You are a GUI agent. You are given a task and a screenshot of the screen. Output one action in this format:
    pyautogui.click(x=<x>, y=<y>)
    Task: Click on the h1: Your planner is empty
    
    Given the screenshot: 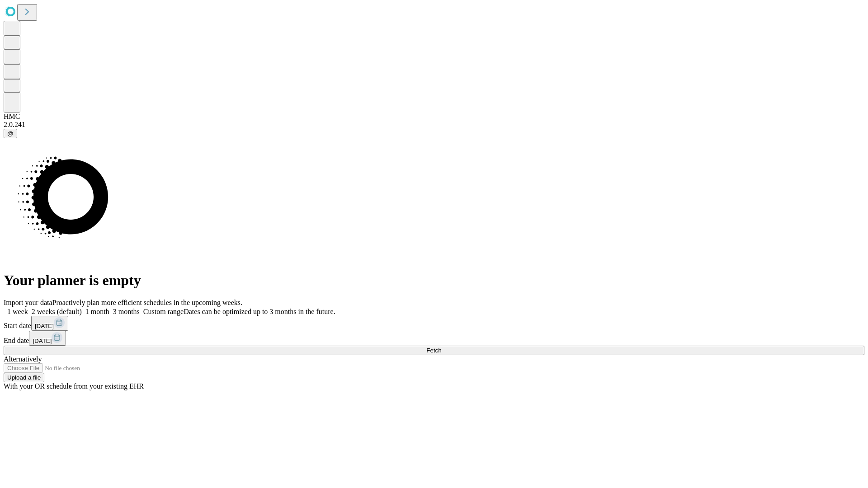 What is the action you would take?
    pyautogui.click(x=434, y=280)
    